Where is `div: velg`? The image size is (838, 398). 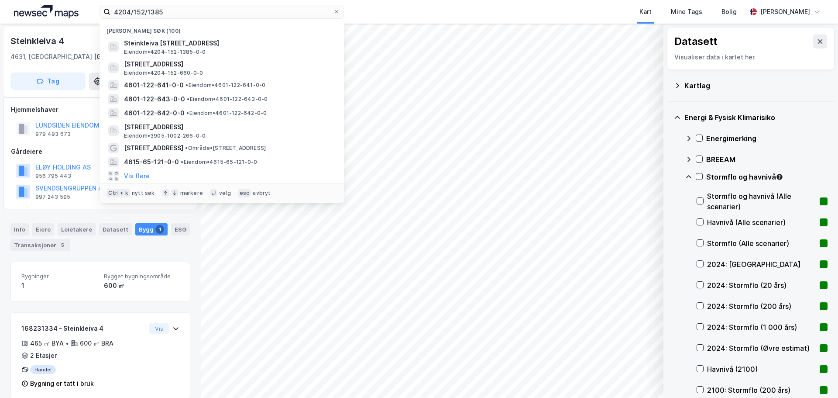 div: velg is located at coordinates (225, 193).